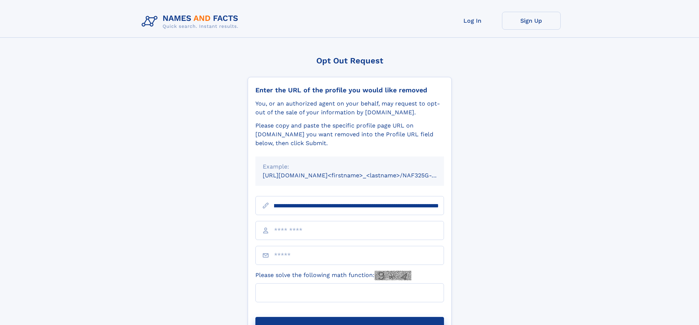  What do you see at coordinates (350, 61) in the screenshot?
I see `div: Opt Out Request` at bounding box center [350, 61].